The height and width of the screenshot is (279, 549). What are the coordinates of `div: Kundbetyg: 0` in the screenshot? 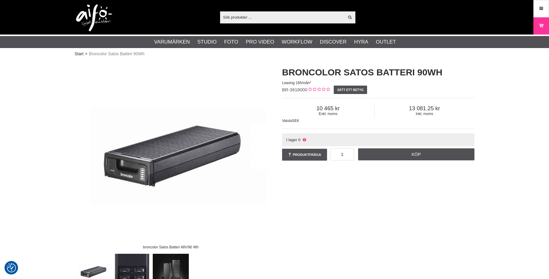 It's located at (318, 90).